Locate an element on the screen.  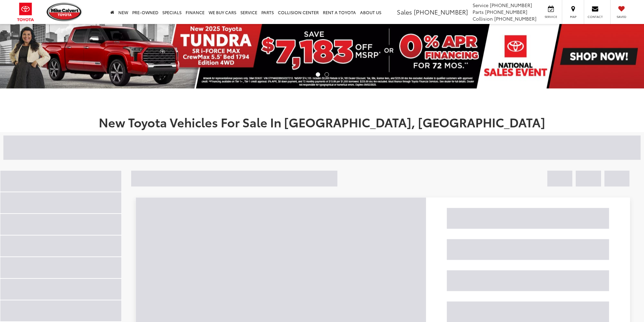
span: Map is located at coordinates (573, 16).